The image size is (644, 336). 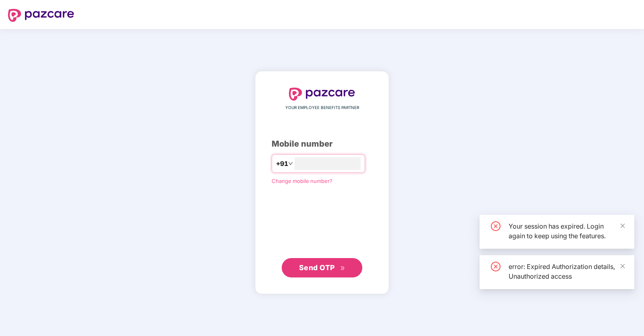 I want to click on span: Change mobile number?, so click(x=302, y=181).